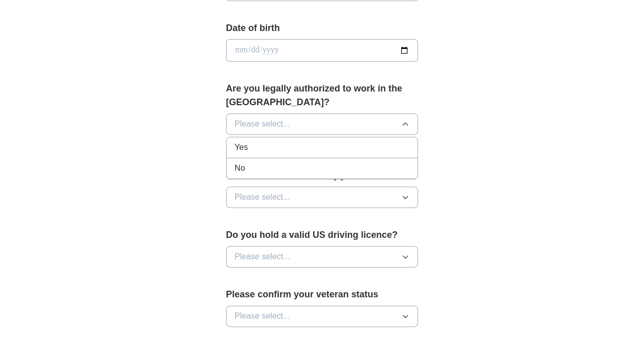 This screenshot has width=644, height=338. What do you see at coordinates (322, 28) in the screenshot?
I see `label: Date of birth` at bounding box center [322, 28].